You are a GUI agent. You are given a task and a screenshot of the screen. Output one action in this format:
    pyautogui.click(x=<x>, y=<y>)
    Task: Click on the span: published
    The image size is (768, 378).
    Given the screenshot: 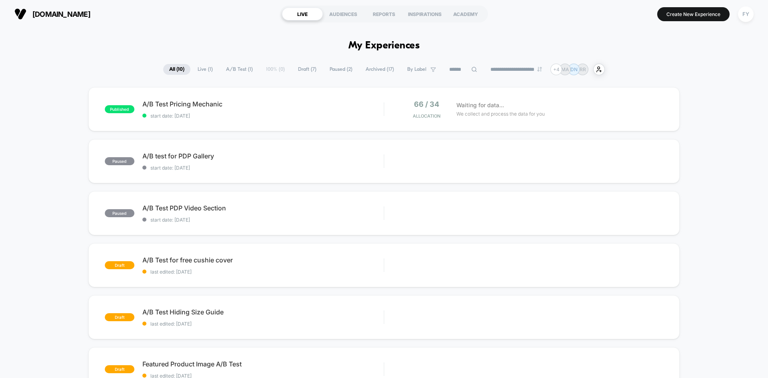 What is the action you would take?
    pyautogui.click(x=120, y=109)
    